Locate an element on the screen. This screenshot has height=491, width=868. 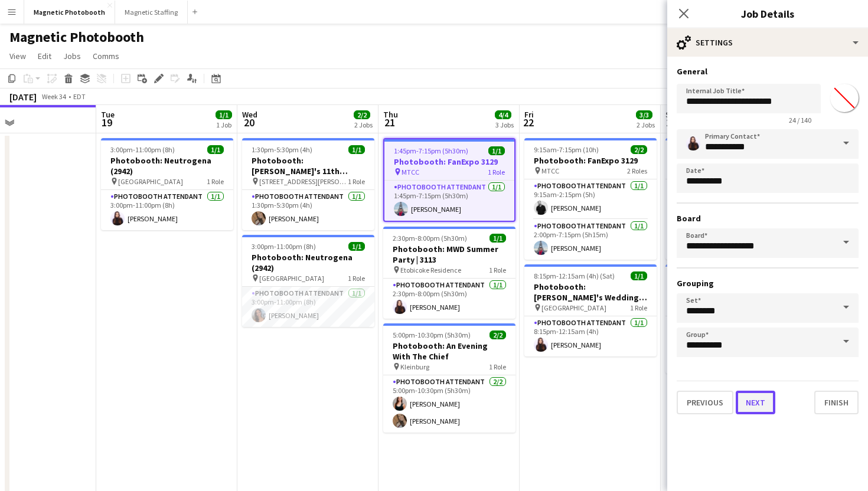
h3: Grouping is located at coordinates (768, 284).